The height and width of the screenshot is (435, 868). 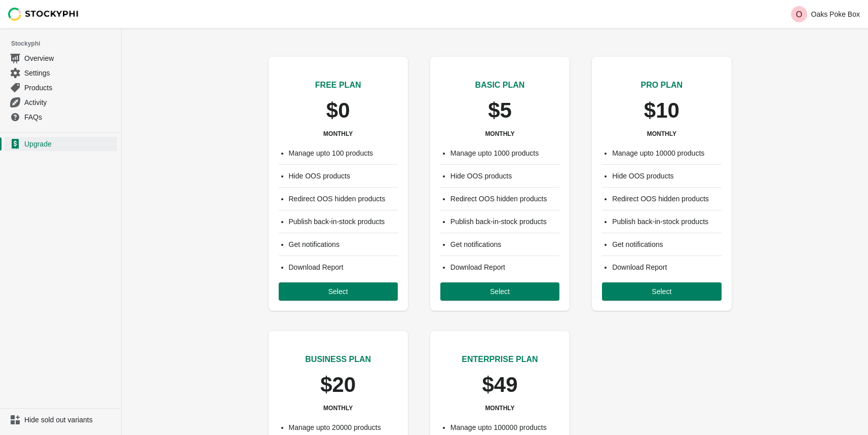 I want to click on img: Stockyphi, so click(x=44, y=14).